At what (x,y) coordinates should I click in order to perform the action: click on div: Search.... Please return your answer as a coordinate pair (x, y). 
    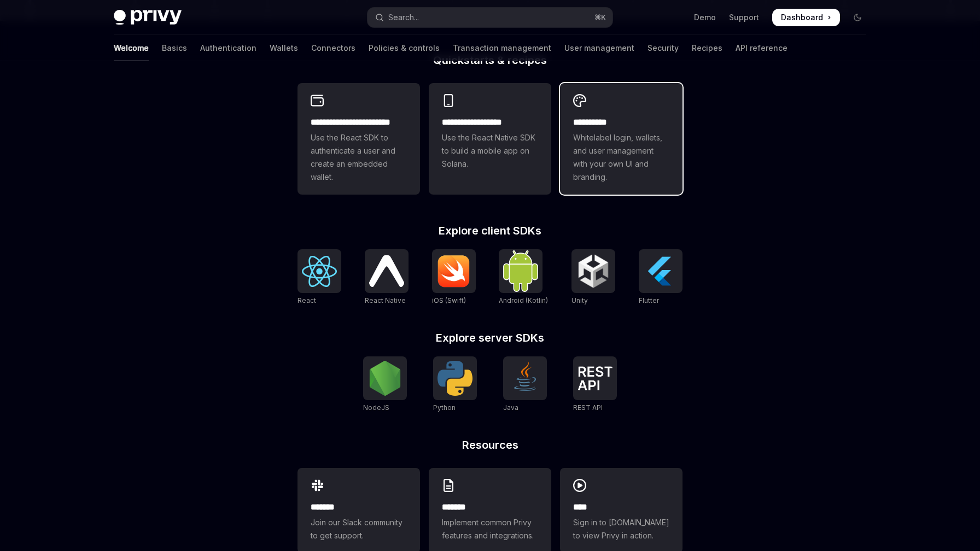
    Looking at the image, I should click on (404, 17).